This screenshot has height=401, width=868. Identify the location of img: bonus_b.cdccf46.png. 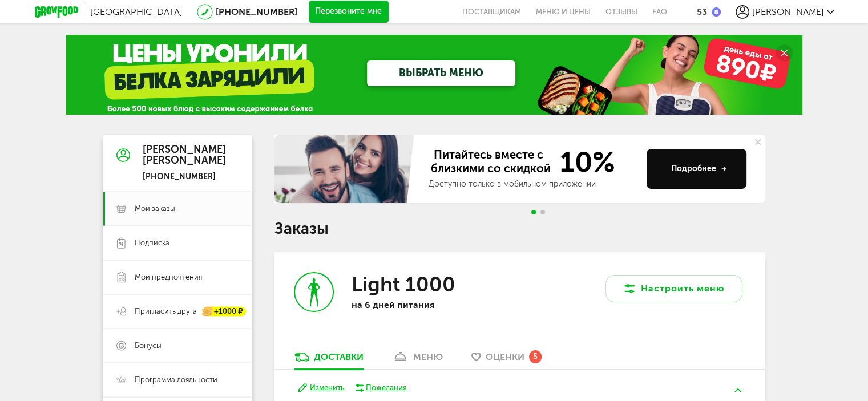
(716, 12).